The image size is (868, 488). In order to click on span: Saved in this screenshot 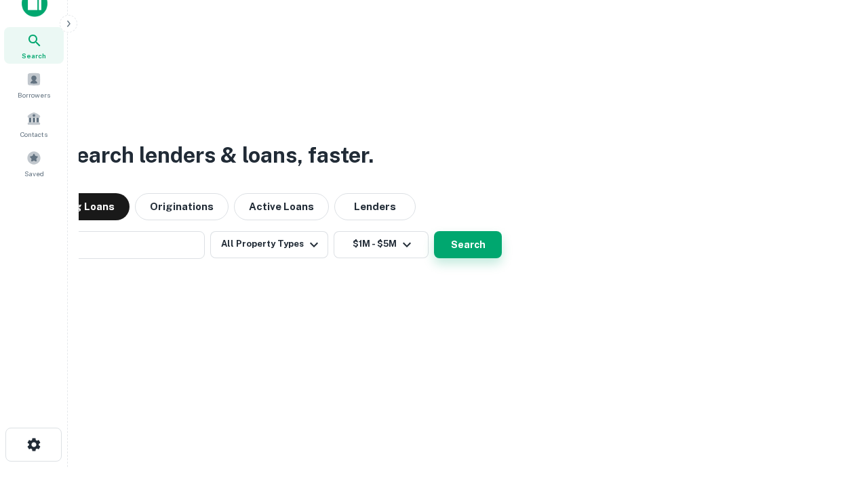, I will do `click(34, 173)`.